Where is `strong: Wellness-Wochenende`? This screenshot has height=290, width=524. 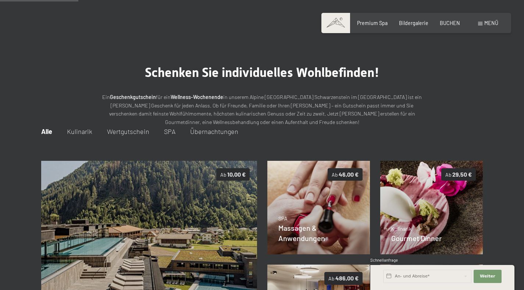 strong: Wellness-Wochenende is located at coordinates (197, 97).